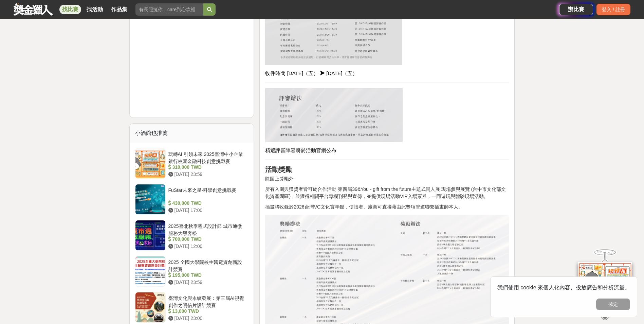 This screenshot has height=324, width=644. Describe the element at coordinates (191, 133) in the screenshot. I see `div: 小酒館也推薦` at that location.